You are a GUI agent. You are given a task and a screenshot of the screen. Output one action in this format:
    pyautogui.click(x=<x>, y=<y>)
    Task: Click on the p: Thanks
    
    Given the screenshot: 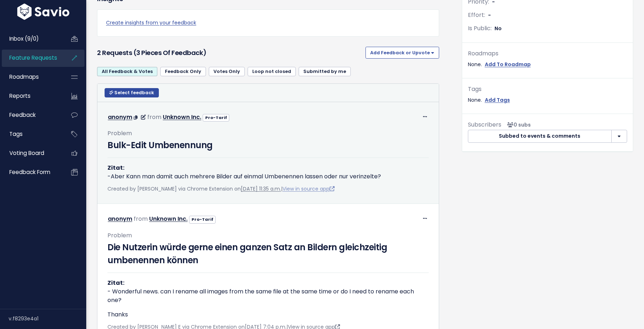 What is the action you would take?
    pyautogui.click(x=268, y=314)
    